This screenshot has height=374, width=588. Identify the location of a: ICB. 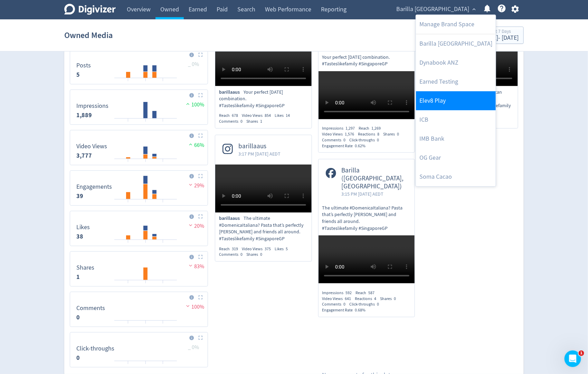
(456, 120).